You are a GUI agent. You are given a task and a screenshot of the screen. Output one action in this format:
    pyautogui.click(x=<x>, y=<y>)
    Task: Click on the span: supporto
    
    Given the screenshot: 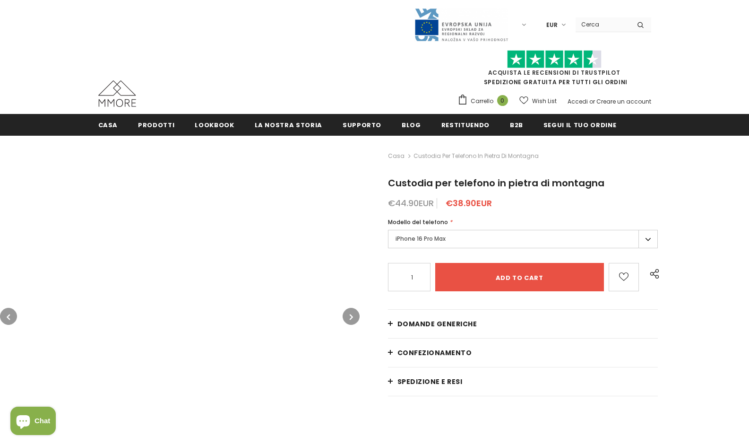 What is the action you would take?
    pyautogui.click(x=362, y=125)
    